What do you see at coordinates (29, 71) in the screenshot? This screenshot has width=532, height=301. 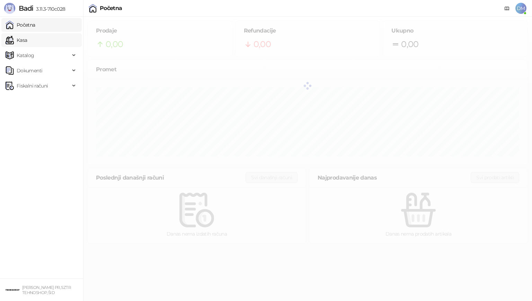 I see `span: Dokumenti` at bounding box center [29, 71].